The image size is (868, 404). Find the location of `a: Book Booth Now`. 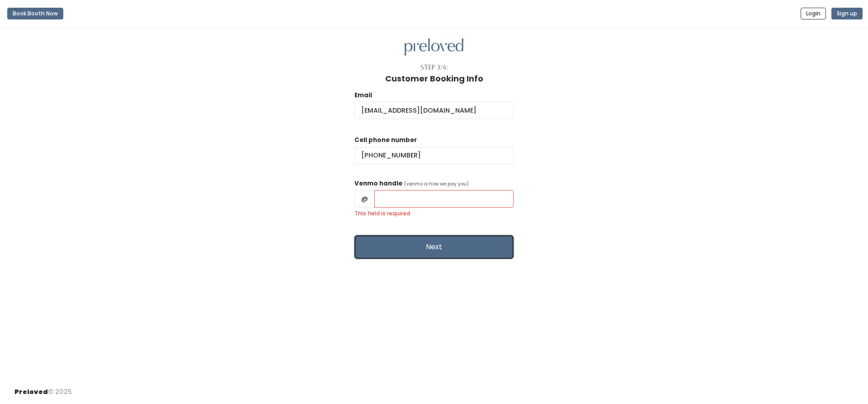

a: Book Booth Now is located at coordinates (35, 14).